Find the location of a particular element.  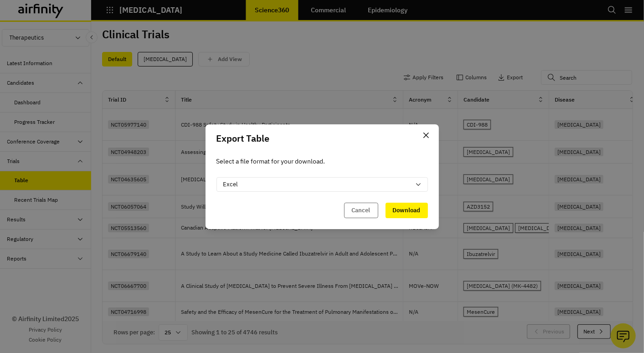

button: Download is located at coordinates (407, 210).